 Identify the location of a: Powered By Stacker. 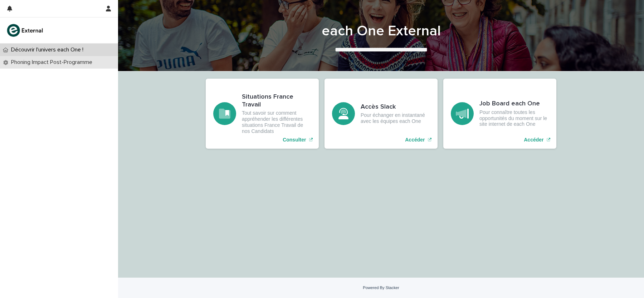
(381, 288).